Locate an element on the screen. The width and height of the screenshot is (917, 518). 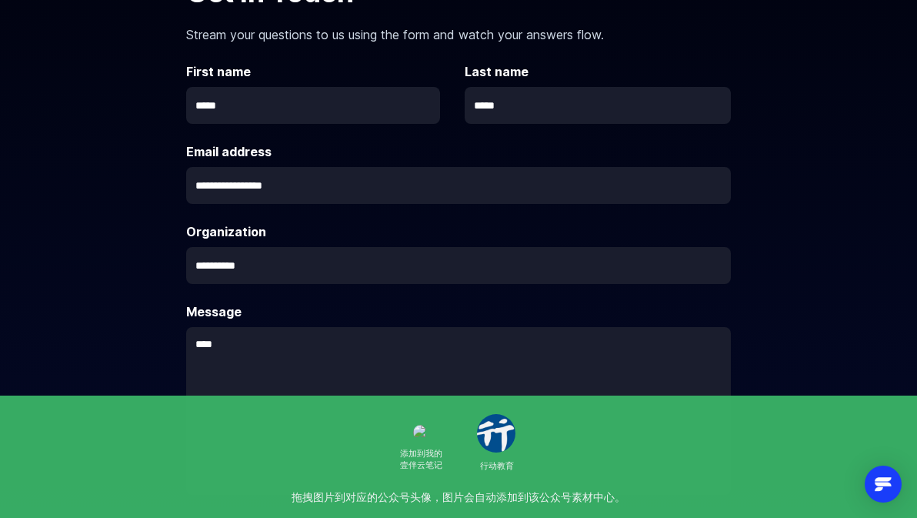
div: Open Intercom Messenger is located at coordinates (883, 484).